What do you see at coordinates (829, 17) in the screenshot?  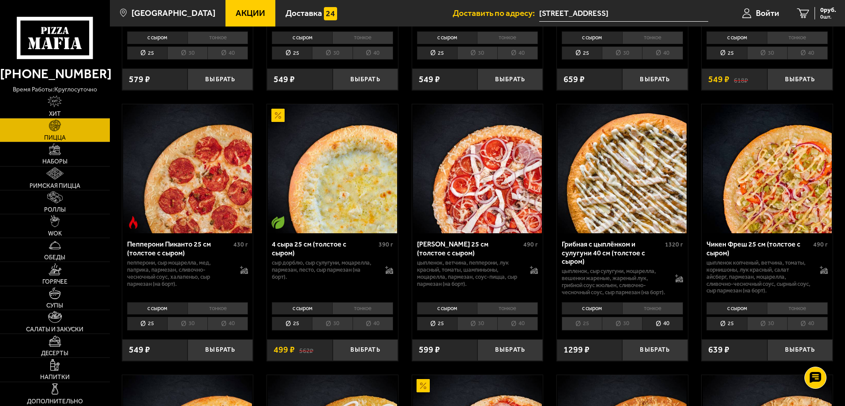 I see `span: 0 шт.` at bounding box center [829, 17].